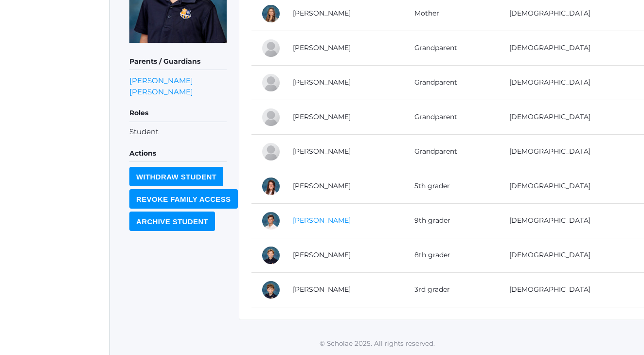  Describe the element at coordinates (176, 177) in the screenshot. I see `input: Withdraw Student` at that location.